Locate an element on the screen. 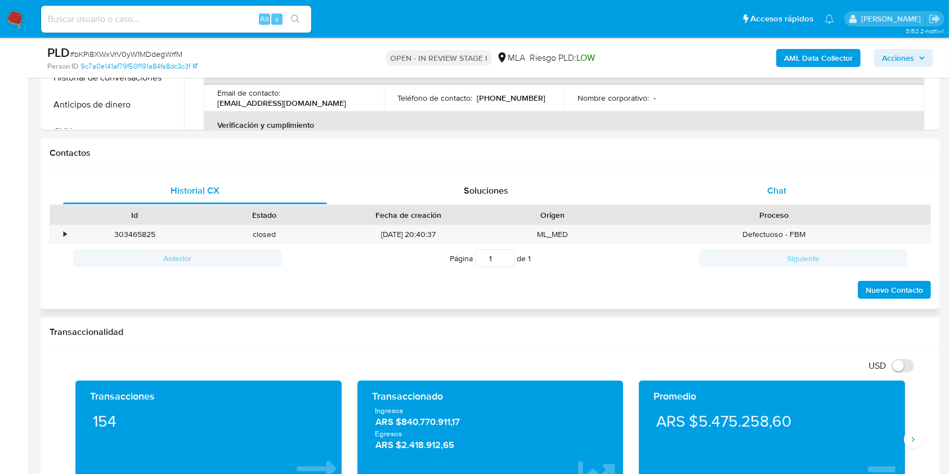 The width and height of the screenshot is (949, 474). div: Origen is located at coordinates (552, 215).